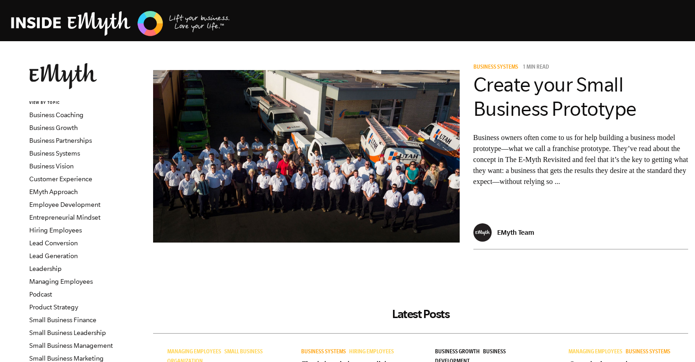  What do you see at coordinates (121, 23) in the screenshot?
I see `img: EMyth Business Coaching` at bounding box center [121, 23].